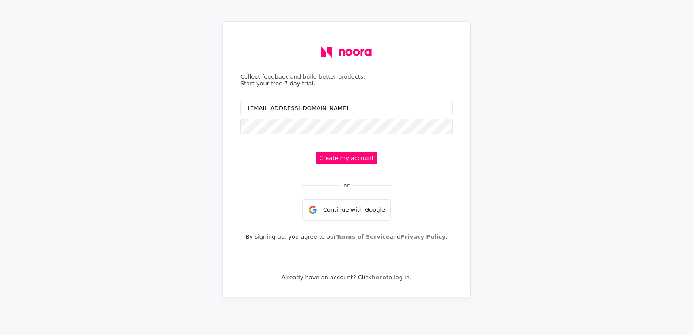 This screenshot has width=693, height=335. What do you see at coordinates (379, 277) in the screenshot?
I see `a: here` at bounding box center [379, 277].